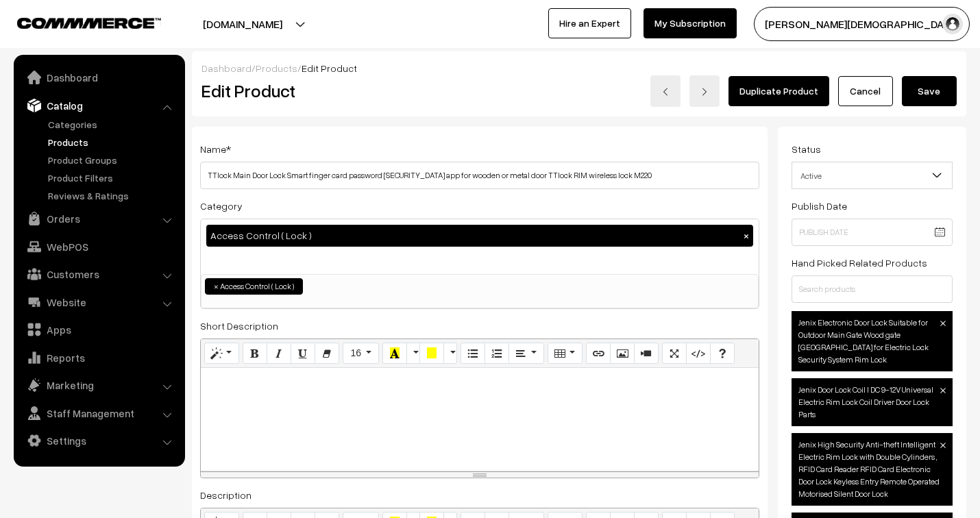 The width and height of the screenshot is (980, 518). What do you see at coordinates (395, 354) in the screenshot?
I see `button: Recent Color` at bounding box center [395, 354].